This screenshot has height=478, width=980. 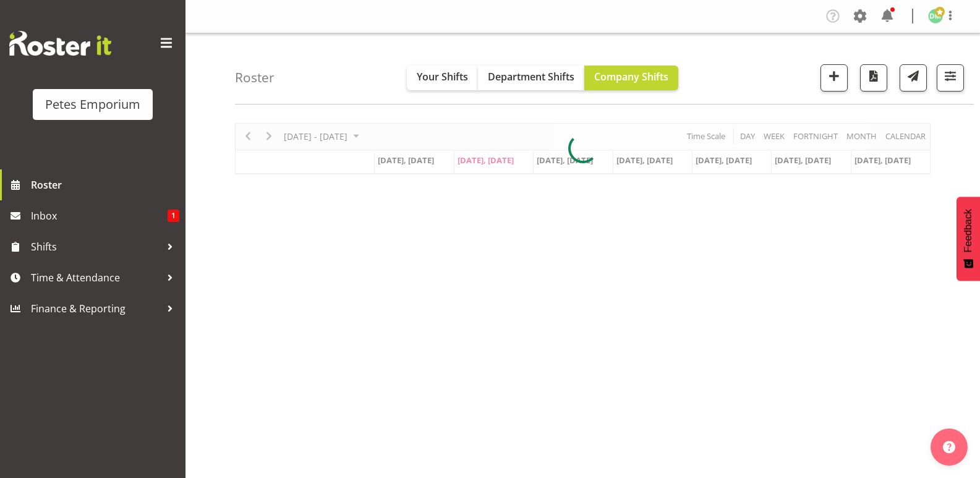 I want to click on img: help-xxl-2.png, so click(x=949, y=447).